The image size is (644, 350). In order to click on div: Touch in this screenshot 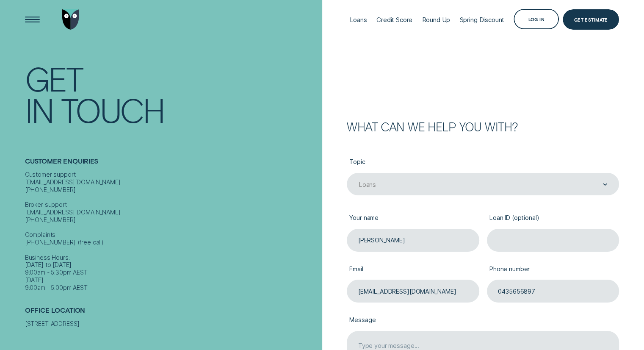, I will do `click(112, 109)`.